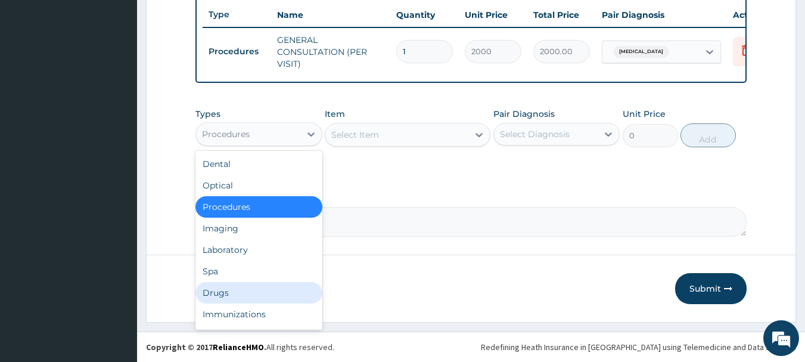 The image size is (805, 362). What do you see at coordinates (259, 293) in the screenshot?
I see `div: Drugs` at bounding box center [259, 293].